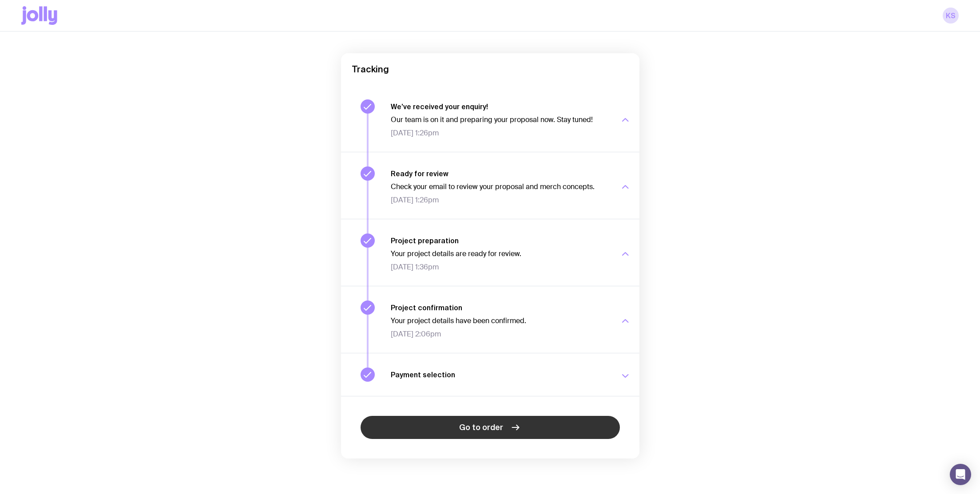 The width and height of the screenshot is (980, 494). I want to click on h2: Tracking, so click(490, 69).